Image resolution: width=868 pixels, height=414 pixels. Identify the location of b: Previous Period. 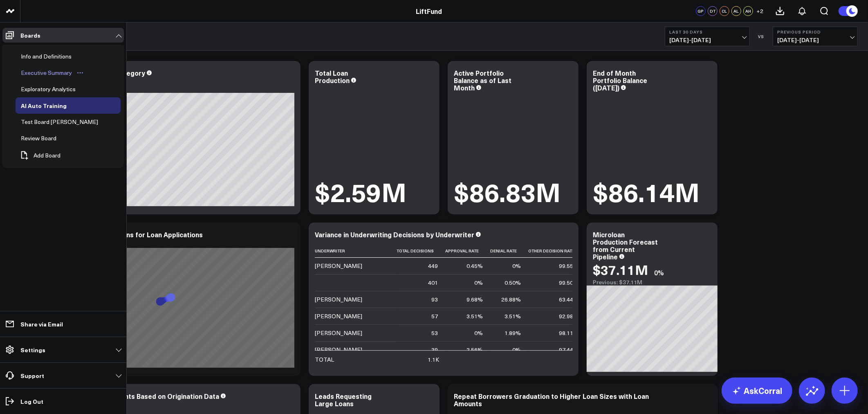
(815, 32).